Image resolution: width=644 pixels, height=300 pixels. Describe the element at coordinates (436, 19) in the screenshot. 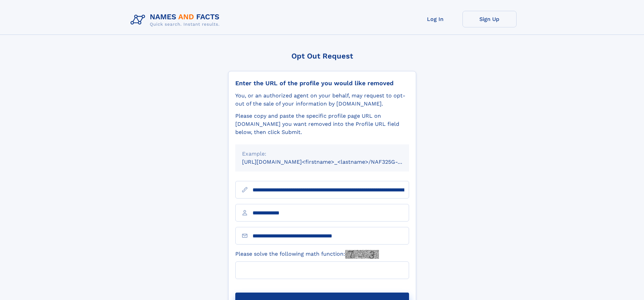

I see `a: Log In` at that location.